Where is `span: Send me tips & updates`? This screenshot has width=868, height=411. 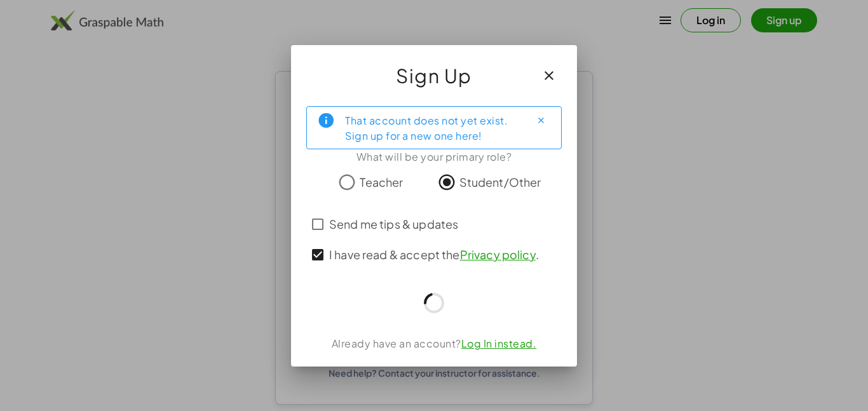
span: Send me tips & updates is located at coordinates (393, 223).